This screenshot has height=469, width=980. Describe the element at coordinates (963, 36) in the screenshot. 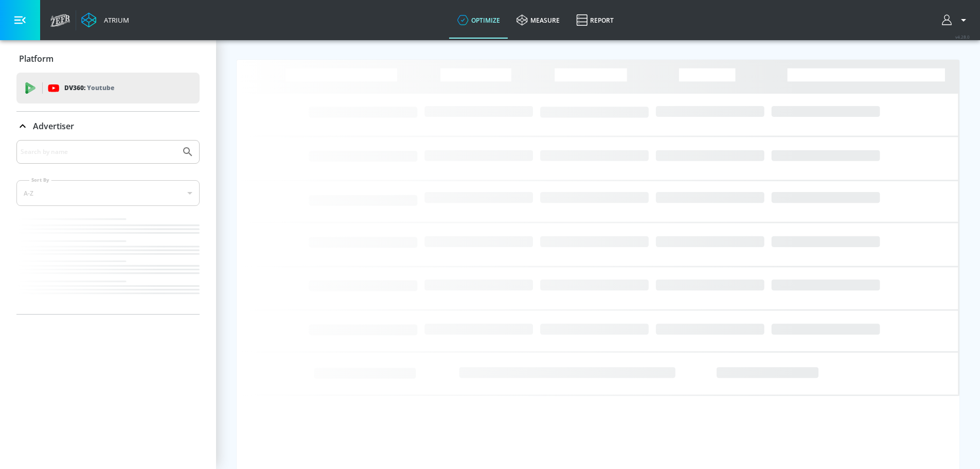

I see `span: v 4.28.0` at that location.